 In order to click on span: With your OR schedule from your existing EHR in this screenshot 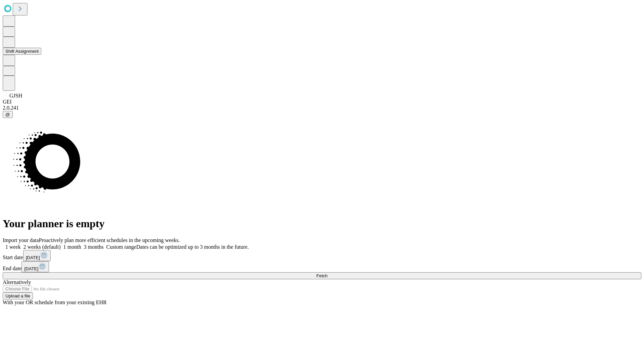, I will do `click(54, 302)`.